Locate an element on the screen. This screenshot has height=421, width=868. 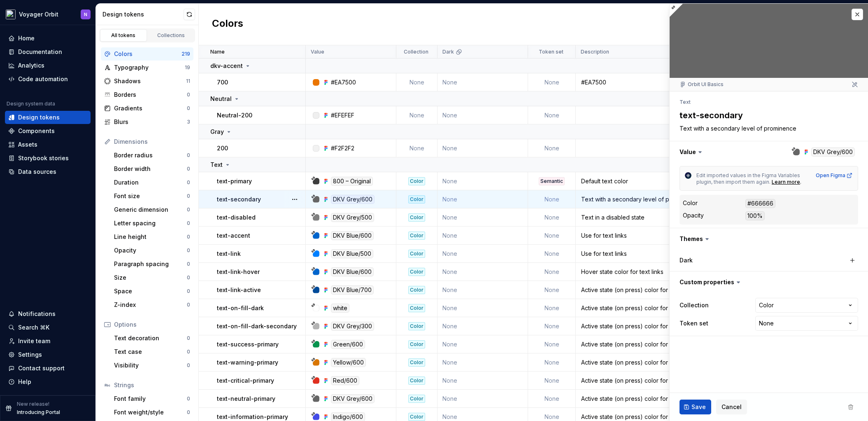
div: Border width is located at coordinates (150, 169).